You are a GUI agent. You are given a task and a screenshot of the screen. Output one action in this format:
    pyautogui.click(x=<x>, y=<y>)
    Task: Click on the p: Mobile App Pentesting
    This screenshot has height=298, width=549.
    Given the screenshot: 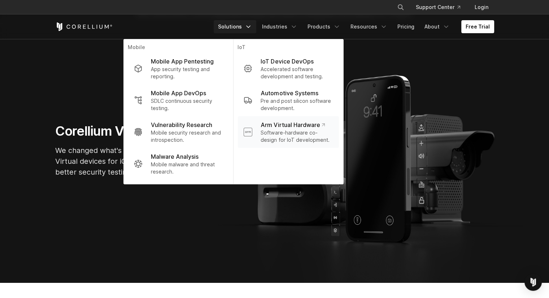 What is the action you would take?
    pyautogui.click(x=182, y=61)
    